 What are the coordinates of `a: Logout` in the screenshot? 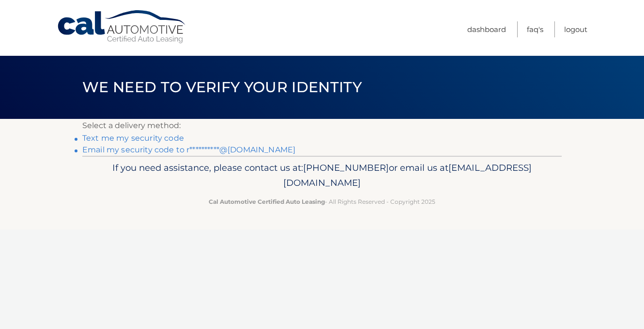 It's located at (576, 29).